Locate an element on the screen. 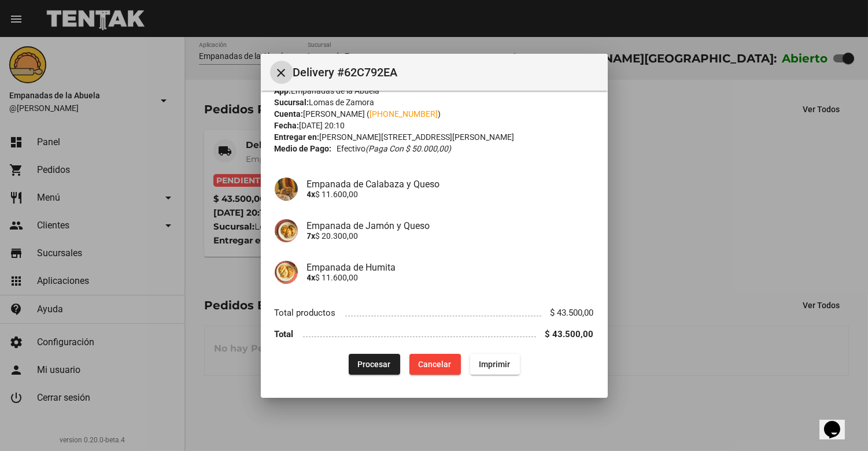 Image resolution: width=868 pixels, height=451 pixels. button: Cerrar is located at coordinates (282, 72).